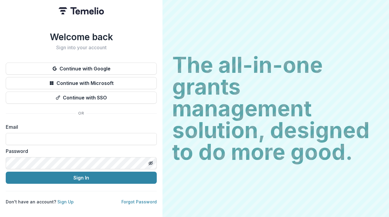 This screenshot has height=217, width=389. What do you see at coordinates (81, 83) in the screenshot?
I see `button: Continue with Microsoft` at bounding box center [81, 83].